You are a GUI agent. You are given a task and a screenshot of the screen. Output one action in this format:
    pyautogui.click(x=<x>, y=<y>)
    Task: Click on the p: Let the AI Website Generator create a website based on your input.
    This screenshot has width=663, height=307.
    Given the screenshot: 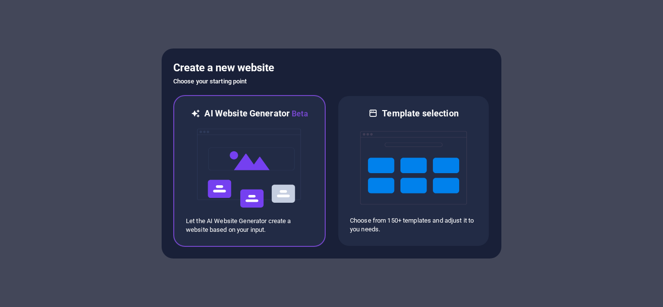 What is the action you would take?
    pyautogui.click(x=250, y=226)
    